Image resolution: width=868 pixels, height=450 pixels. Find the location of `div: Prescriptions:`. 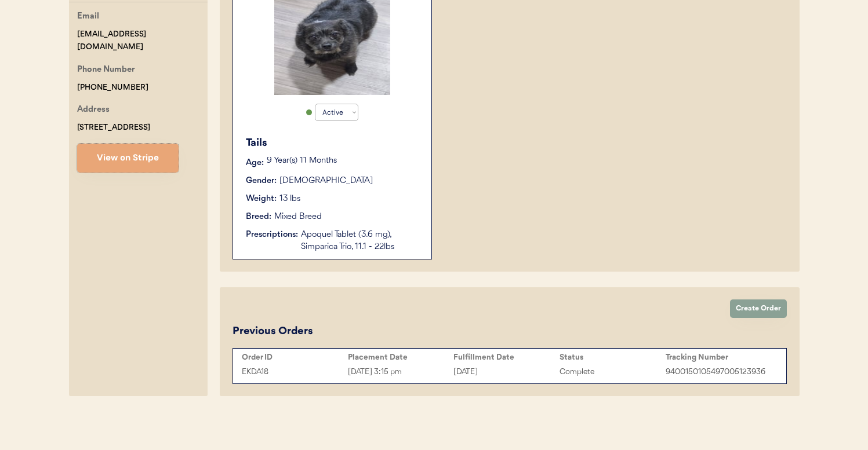

div: Prescriptions: is located at coordinates (272, 235).